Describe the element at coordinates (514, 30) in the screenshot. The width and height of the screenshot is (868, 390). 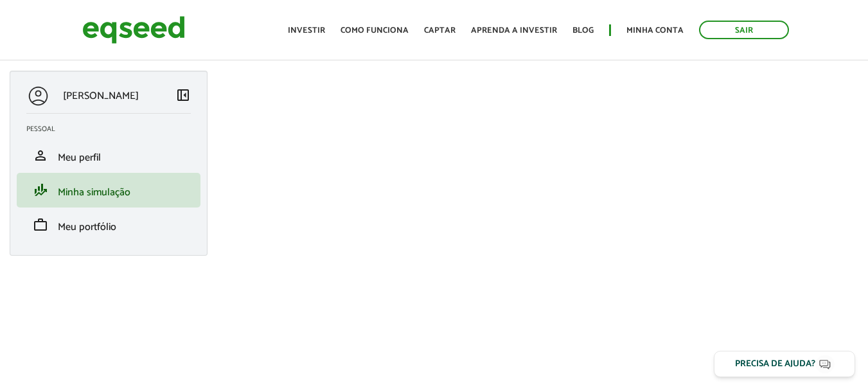
I see `a: Aprenda a investir` at that location.